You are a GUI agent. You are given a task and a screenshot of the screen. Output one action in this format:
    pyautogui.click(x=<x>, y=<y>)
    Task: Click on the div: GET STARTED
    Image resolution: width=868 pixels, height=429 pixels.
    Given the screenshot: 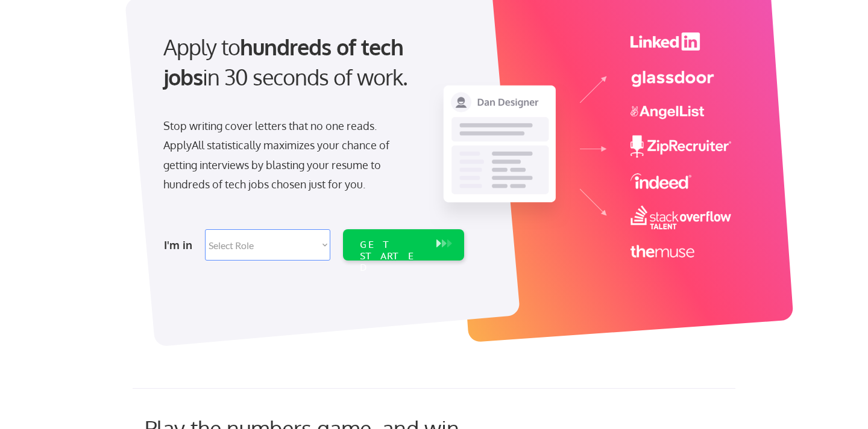 What is the action you would take?
    pyautogui.click(x=392, y=256)
    